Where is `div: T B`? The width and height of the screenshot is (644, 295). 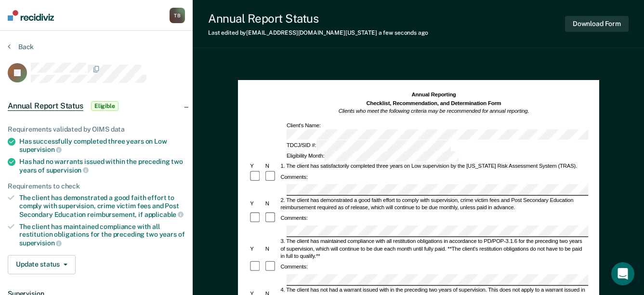 div: T B is located at coordinates (177, 16).